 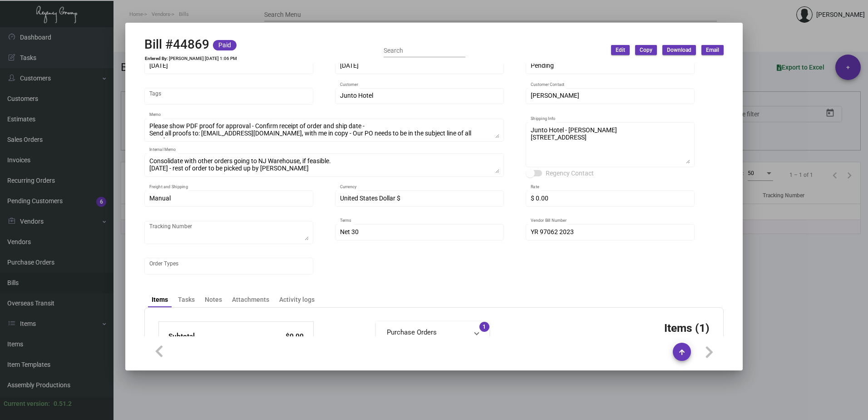 What do you see at coordinates (160, 198) in the screenshot?
I see `span: Manual` at bounding box center [160, 198].